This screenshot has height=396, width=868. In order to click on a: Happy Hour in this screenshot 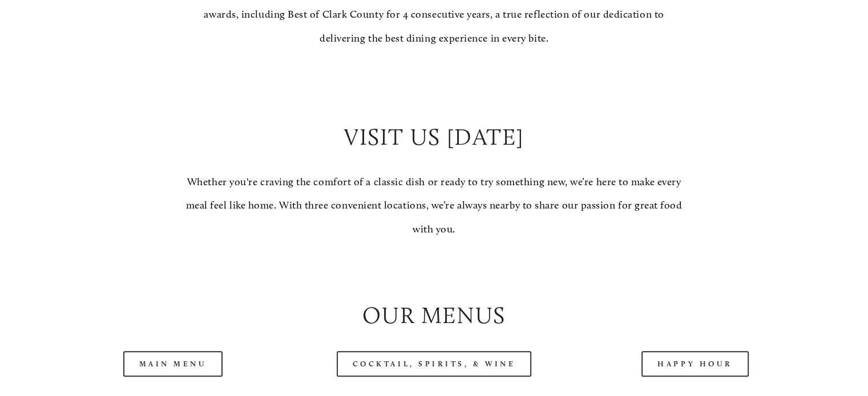, I will do `click(695, 364)`.